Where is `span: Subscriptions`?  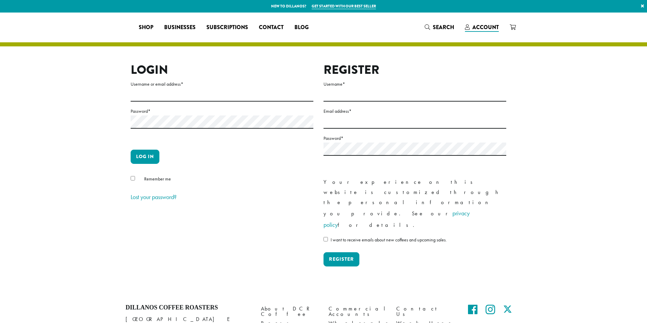 span: Subscriptions is located at coordinates (227, 27).